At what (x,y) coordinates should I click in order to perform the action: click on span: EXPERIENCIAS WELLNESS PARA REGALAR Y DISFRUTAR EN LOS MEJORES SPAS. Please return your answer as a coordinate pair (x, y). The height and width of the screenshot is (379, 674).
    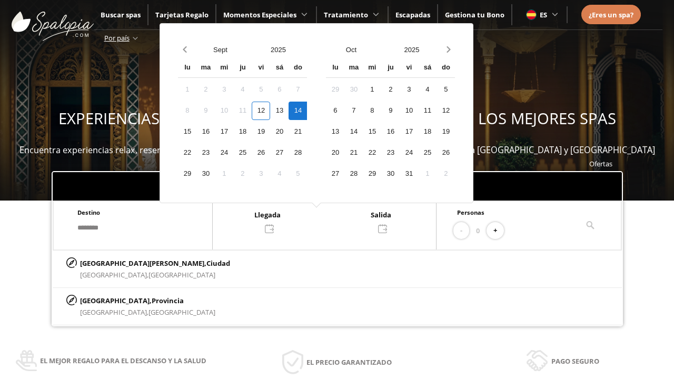
    Looking at the image, I should click on (337, 119).